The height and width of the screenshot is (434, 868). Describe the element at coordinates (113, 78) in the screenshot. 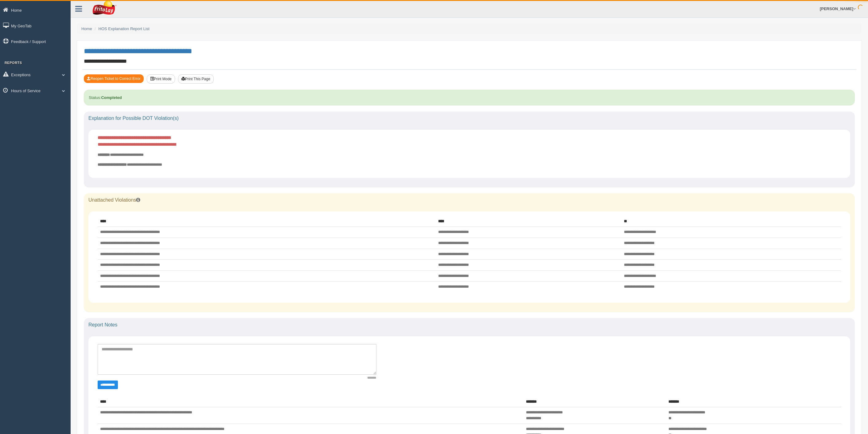

I see `button: Reopen Ticket` at that location.